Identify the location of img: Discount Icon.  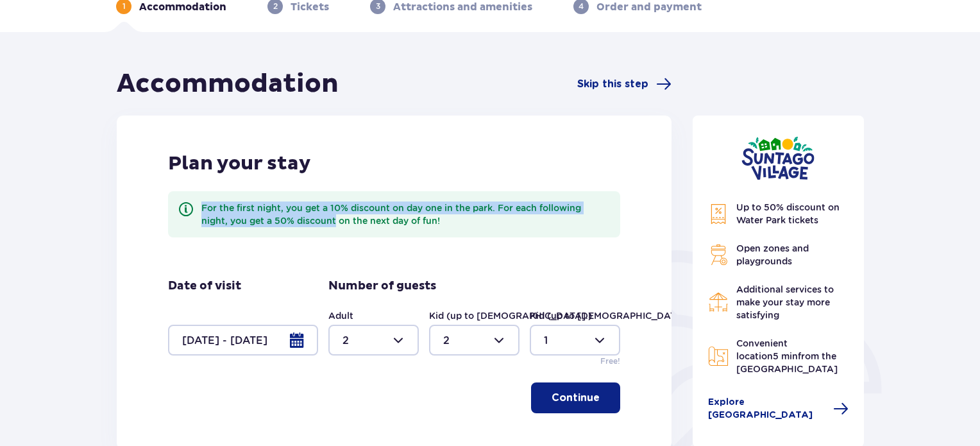
(719, 213).